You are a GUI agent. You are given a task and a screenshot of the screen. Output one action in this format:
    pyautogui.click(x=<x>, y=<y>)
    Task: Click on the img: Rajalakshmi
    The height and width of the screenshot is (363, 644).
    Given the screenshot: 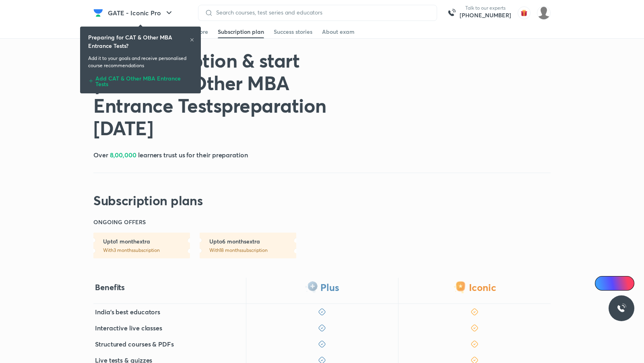 What is the action you would take?
    pyautogui.click(x=544, y=13)
    